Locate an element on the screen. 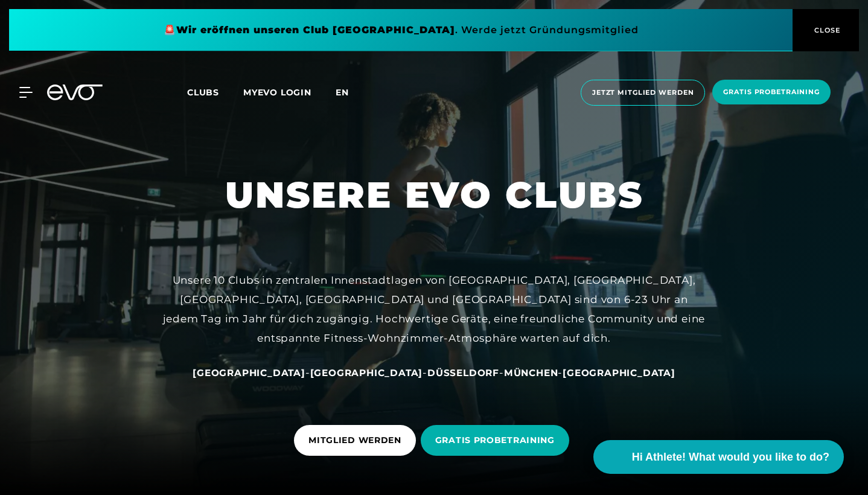 Image resolution: width=868 pixels, height=495 pixels. h1: UNSERE EVO CLUBS is located at coordinates (434, 195).